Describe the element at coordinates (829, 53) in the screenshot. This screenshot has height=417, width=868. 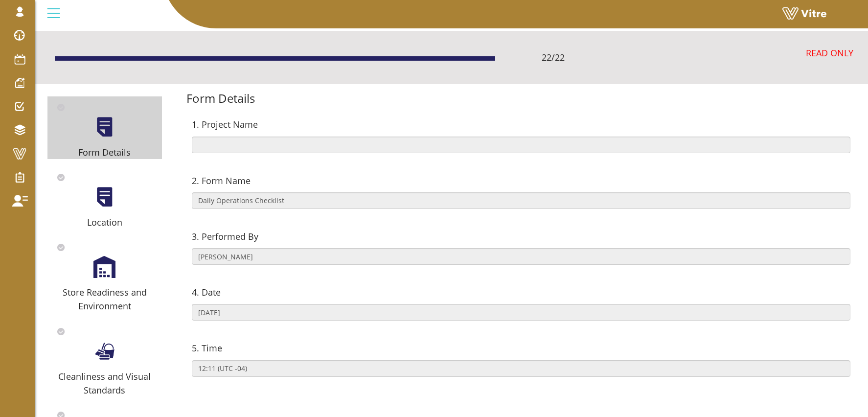
I see `p: READ ONLY` at that location.